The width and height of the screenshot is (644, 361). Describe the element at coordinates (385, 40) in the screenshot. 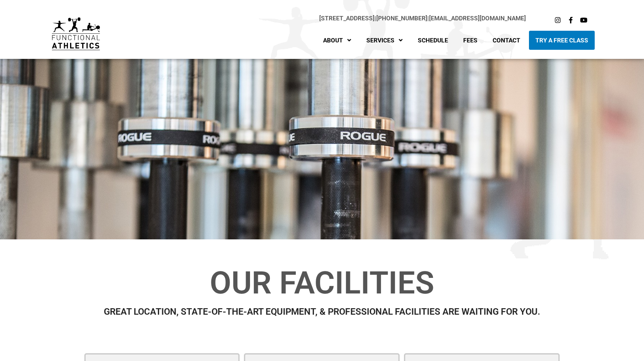

I see `a: Services` at that location.